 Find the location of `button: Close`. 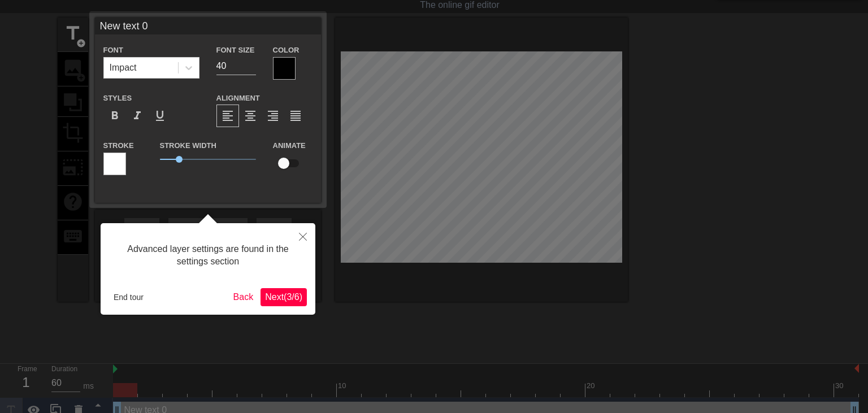

button: Close is located at coordinates (303, 236).